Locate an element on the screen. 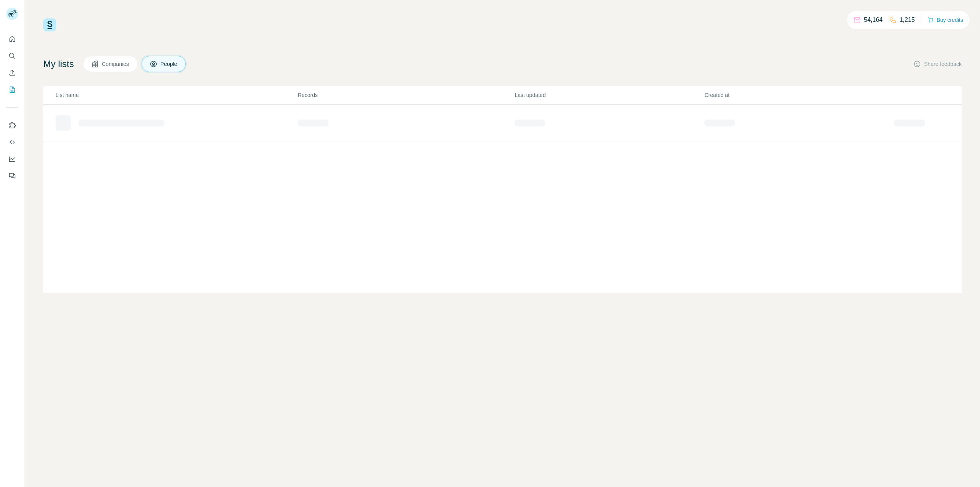  button: My lists is located at coordinates (12, 89).